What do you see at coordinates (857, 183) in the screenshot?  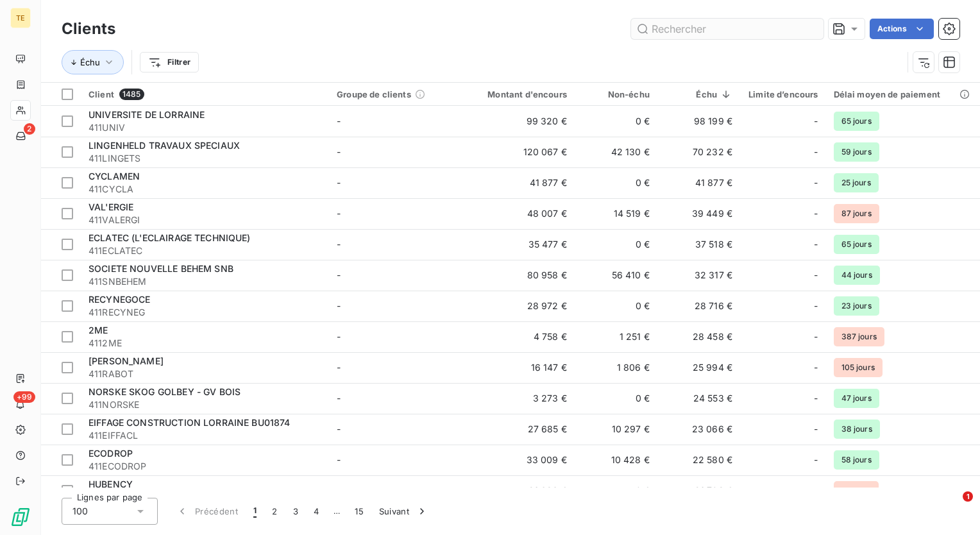 I see `span: 25 jours` at bounding box center [857, 183].